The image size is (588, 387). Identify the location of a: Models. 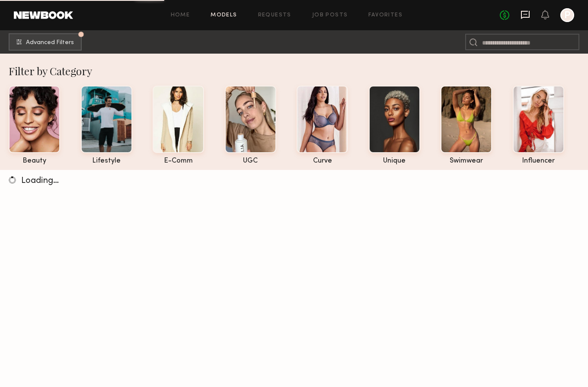
(223, 15).